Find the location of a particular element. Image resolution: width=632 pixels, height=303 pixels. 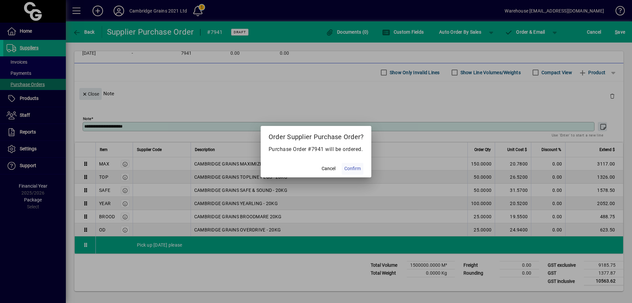

p: Purchase Order #7941 will be ordered. is located at coordinates (316, 149).